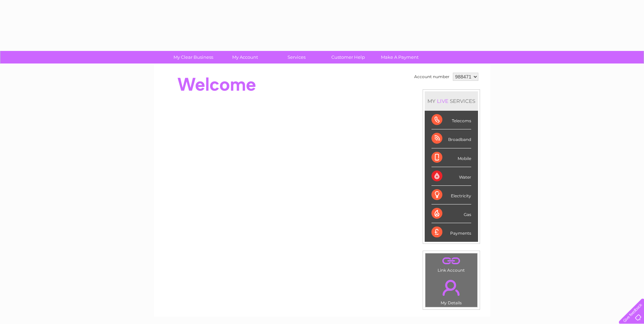 This screenshot has height=324, width=644. What do you see at coordinates (451, 101) in the screenshot?
I see `div: MY SERVICES` at bounding box center [451, 101].